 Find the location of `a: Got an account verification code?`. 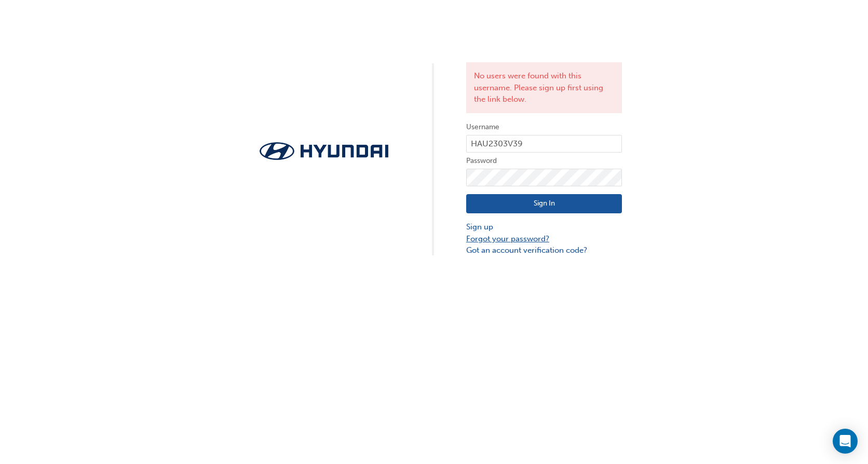

a: Got an account verification code? is located at coordinates (544, 250).